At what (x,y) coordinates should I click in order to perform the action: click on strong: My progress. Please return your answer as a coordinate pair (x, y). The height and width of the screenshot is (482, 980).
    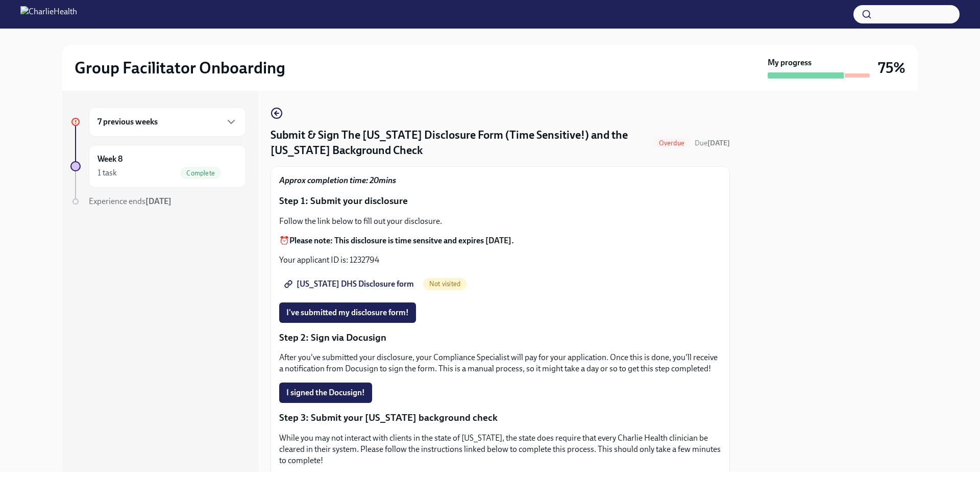
    Looking at the image, I should click on (790, 63).